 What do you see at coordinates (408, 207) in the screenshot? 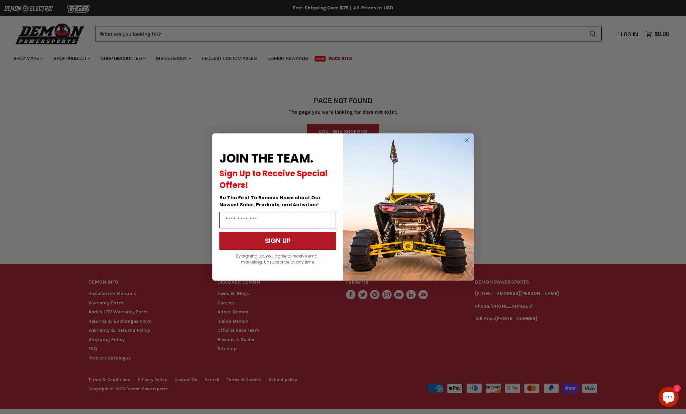
I see `img: a9095488-b6e7-41ba-879d-588abfab540b.jpeg` at bounding box center [408, 207].